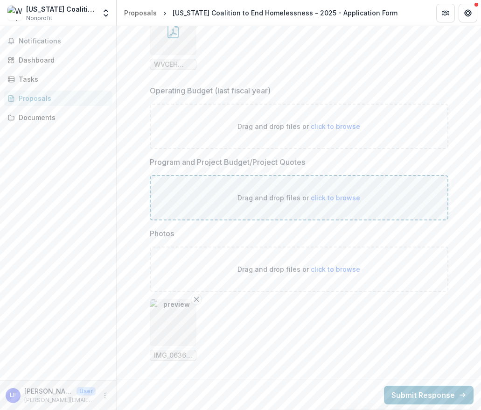  What do you see at coordinates (63, 41) in the screenshot?
I see `span: Notifications` at bounding box center [63, 41].